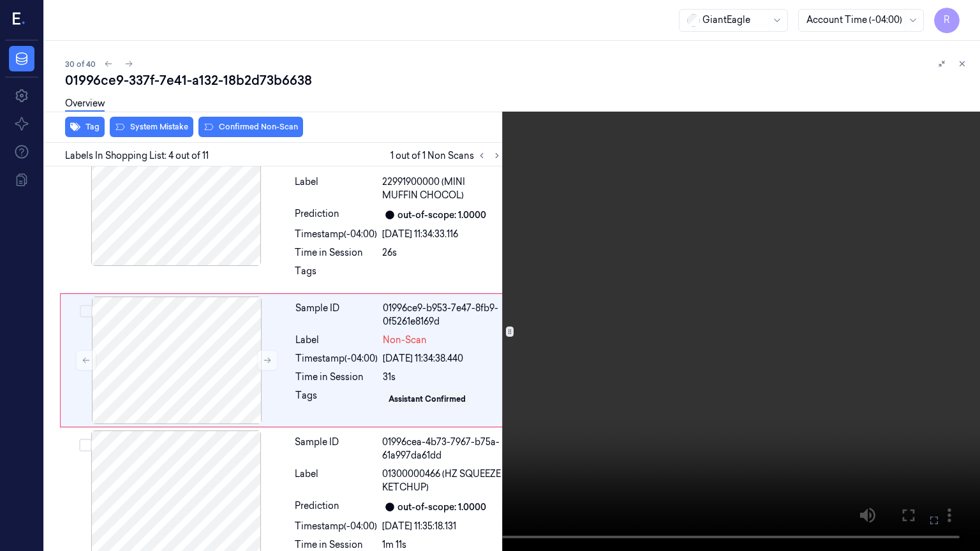 The width and height of the screenshot is (980, 551). What do you see at coordinates (442, 189) in the screenshot?
I see `span: 22991900000 (MINI MUFFIN CHOCOL)` at bounding box center [442, 189].